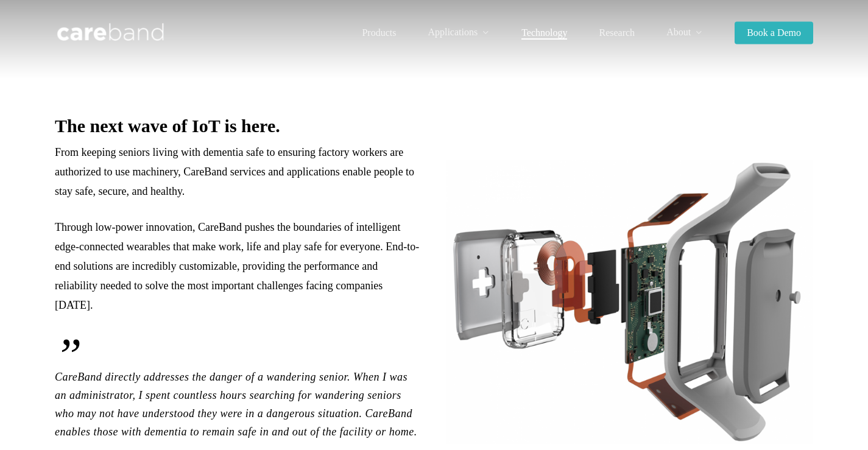 This screenshot has height=450, width=868. What do you see at coordinates (167, 126) in the screenshot?
I see `b: The next wave of IoT is here.` at bounding box center [167, 126].